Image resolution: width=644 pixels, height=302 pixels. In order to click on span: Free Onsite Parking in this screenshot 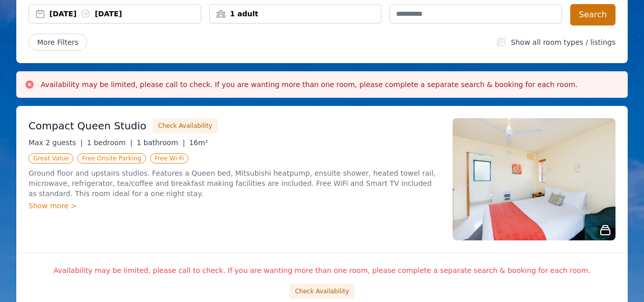, I will do `click(111, 158)`.